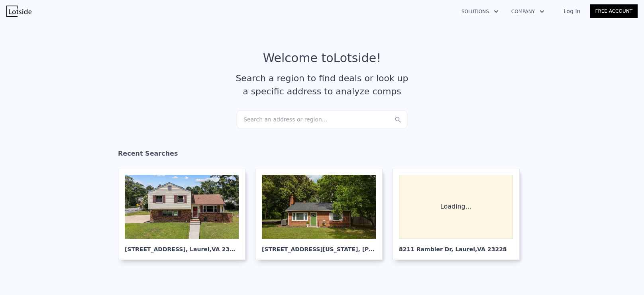 The width and height of the screenshot is (644, 295). Describe the element at coordinates (322, 155) in the screenshot. I see `div: Recent Searches` at that location.